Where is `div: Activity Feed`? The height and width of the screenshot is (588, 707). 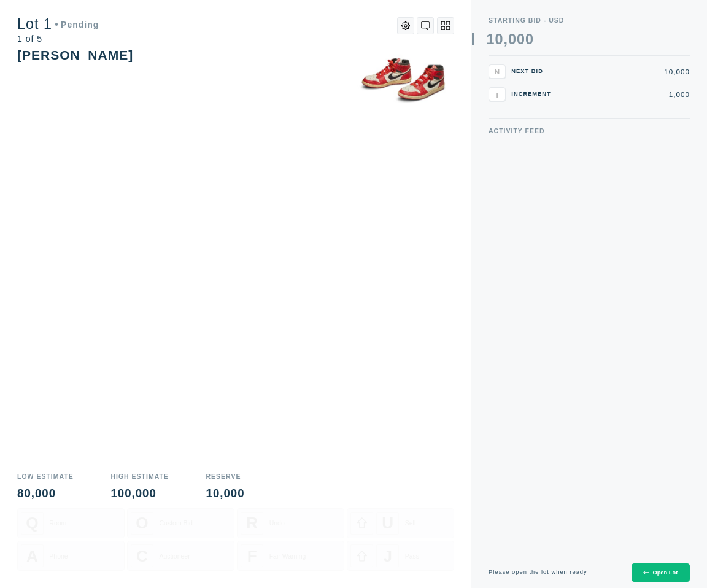
div: Activity Feed is located at coordinates (589, 131).